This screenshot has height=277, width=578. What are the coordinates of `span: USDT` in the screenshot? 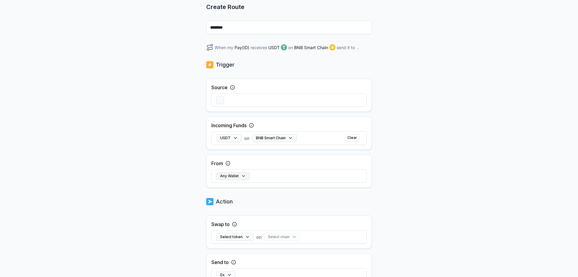 It's located at (274, 47).